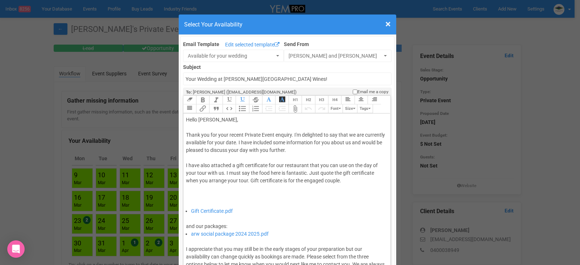  Describe the element at coordinates (335, 100) in the screenshot. I see `span: H4` at that location.